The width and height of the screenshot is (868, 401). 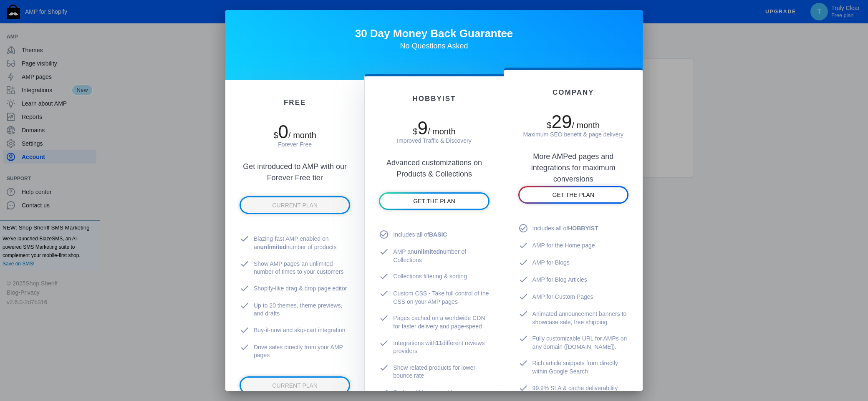 What do you see at coordinates (434, 372) in the screenshot?
I see `li: Show related products for lower bounce rate` at bounding box center [434, 372].